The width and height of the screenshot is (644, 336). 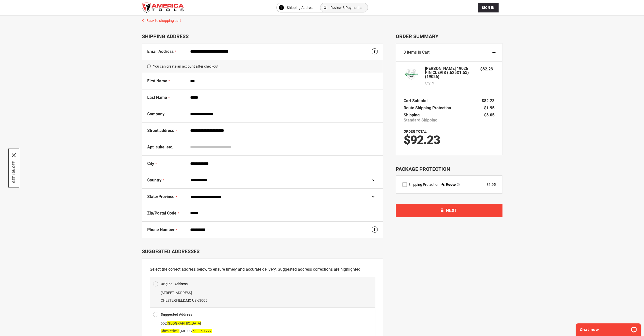 What do you see at coordinates (151, 163) in the screenshot?
I see `span: City` at bounding box center [151, 163].